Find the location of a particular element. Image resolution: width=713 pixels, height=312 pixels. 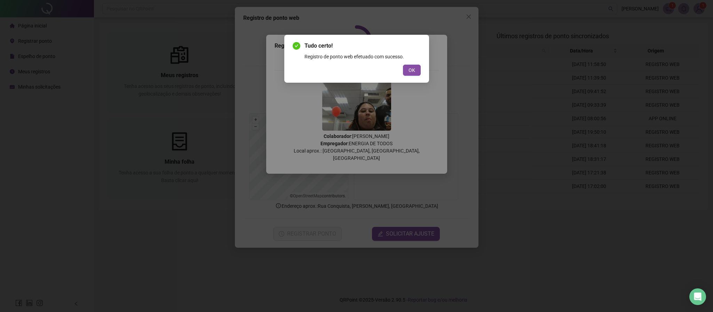

span: check-circle is located at coordinates (296, 46).